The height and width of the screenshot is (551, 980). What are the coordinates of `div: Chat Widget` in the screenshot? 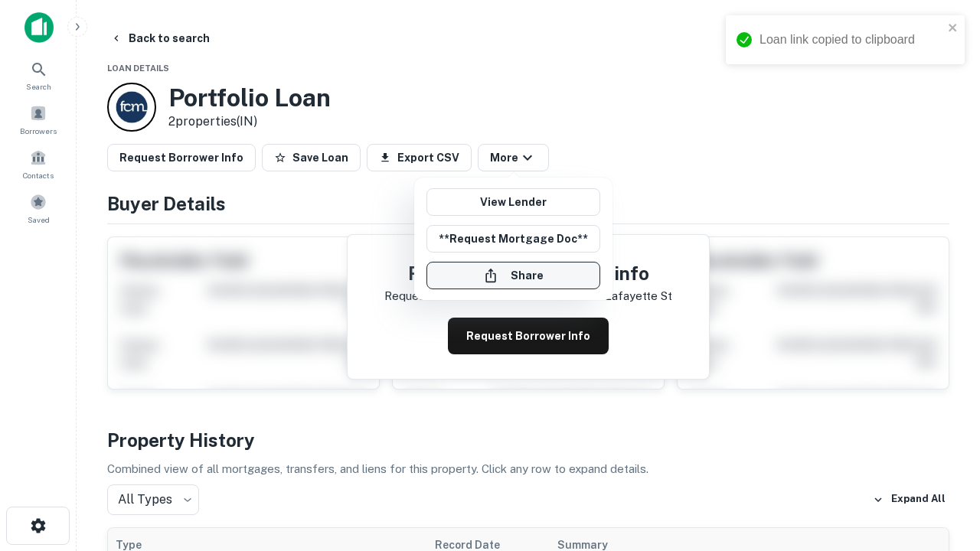 It's located at (942, 417).